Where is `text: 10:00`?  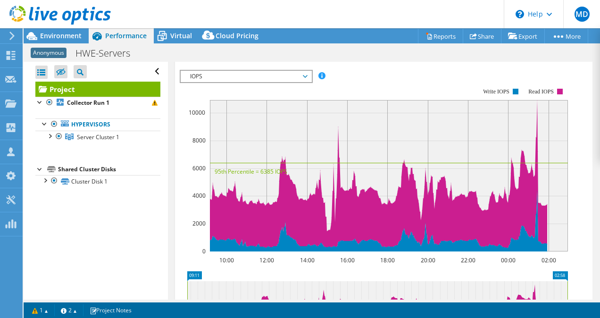
text: 10:00 is located at coordinates (226, 260).